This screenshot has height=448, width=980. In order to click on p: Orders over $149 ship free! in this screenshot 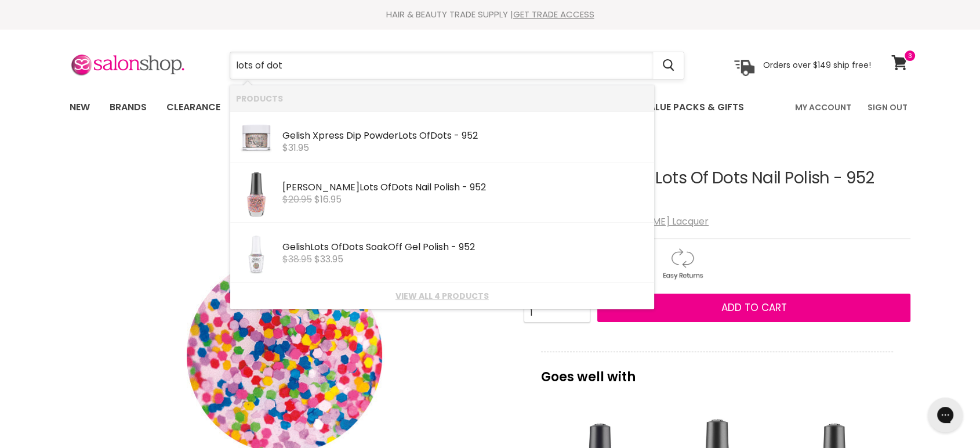, I will do `click(817, 65)`.